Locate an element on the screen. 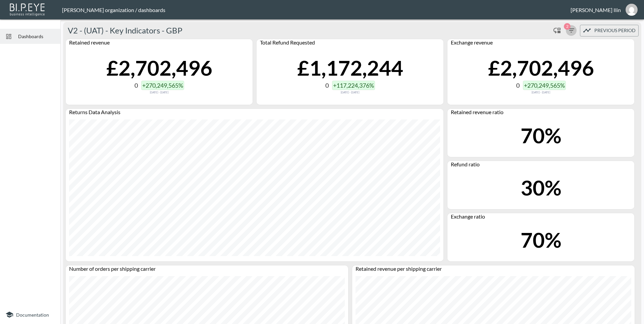  span: Dashboards is located at coordinates (37, 36).